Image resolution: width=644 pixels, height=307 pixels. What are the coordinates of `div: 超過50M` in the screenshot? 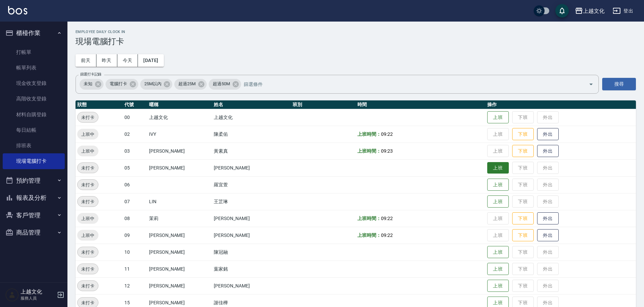 It's located at (225, 84).